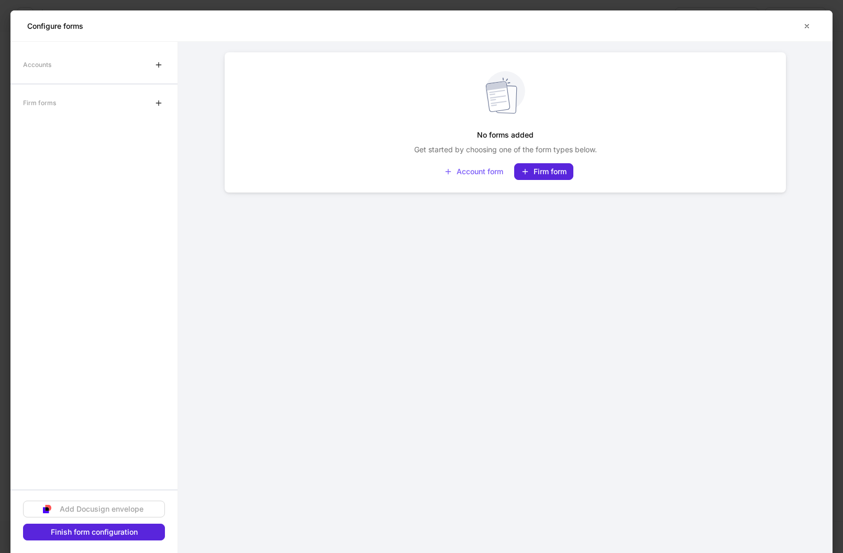  What do you see at coordinates (543, 172) in the screenshot?
I see `button: Firm form` at bounding box center [543, 172].